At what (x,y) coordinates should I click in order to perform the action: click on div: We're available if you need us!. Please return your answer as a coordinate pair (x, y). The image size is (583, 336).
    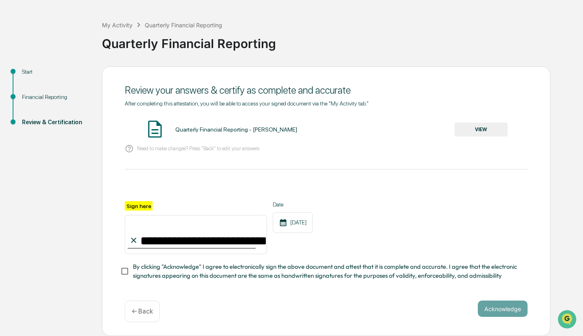
    Looking at the image, I should click on (65, 74).